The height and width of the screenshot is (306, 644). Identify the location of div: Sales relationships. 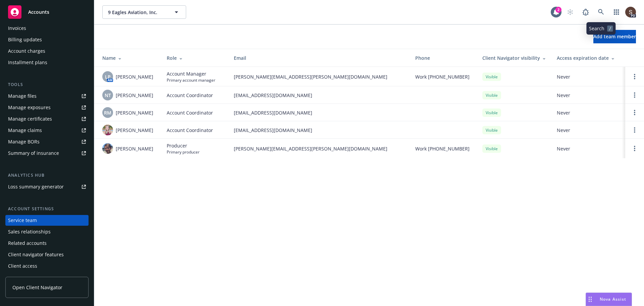
(29, 232).